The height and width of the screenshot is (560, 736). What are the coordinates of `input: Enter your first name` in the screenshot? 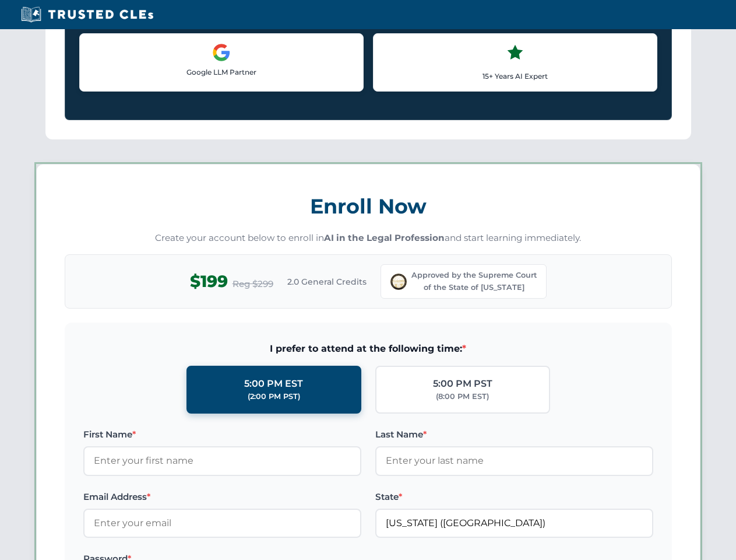 It's located at (222, 461).